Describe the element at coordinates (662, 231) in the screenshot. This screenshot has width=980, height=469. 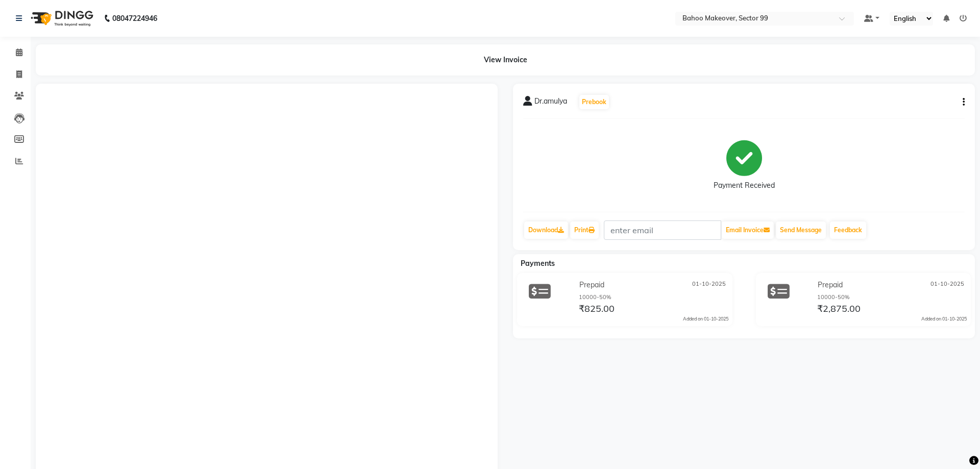
I see `input: enter email` at that location.